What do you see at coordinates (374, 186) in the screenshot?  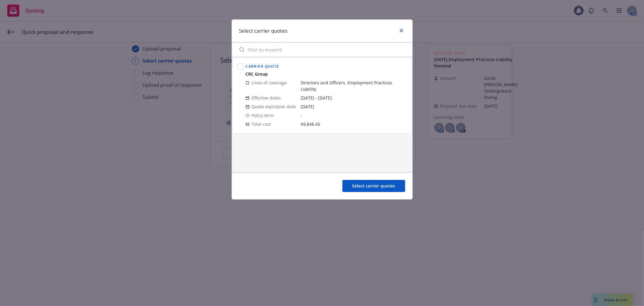 I see `button: Select carrier quotes` at bounding box center [374, 186].